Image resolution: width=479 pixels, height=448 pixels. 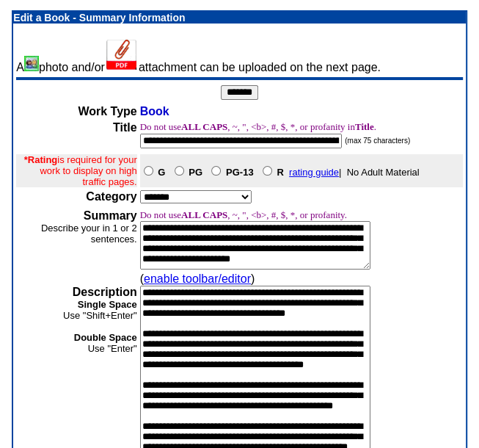 I want to click on img: Add/Remove Photo, so click(x=32, y=63).